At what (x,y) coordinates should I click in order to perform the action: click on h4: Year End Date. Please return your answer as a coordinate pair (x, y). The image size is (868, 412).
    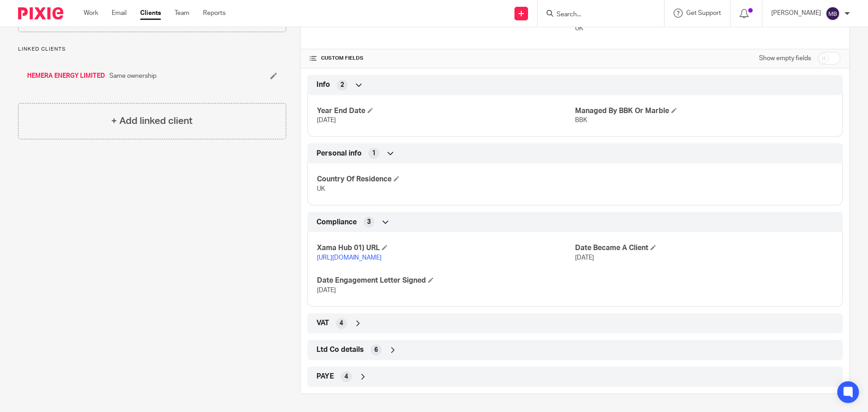
    Looking at the image, I should click on (446, 111).